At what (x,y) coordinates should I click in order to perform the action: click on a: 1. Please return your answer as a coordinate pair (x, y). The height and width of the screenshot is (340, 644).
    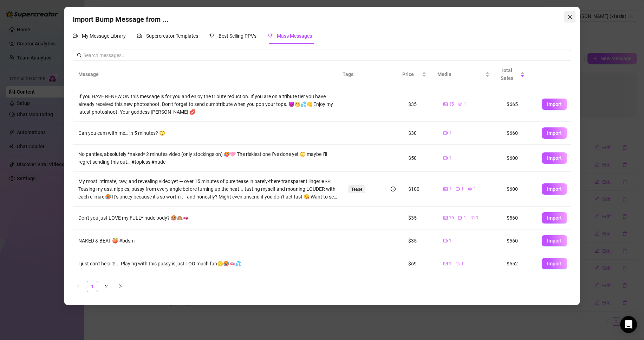
    Looking at the image, I should click on (93, 286).